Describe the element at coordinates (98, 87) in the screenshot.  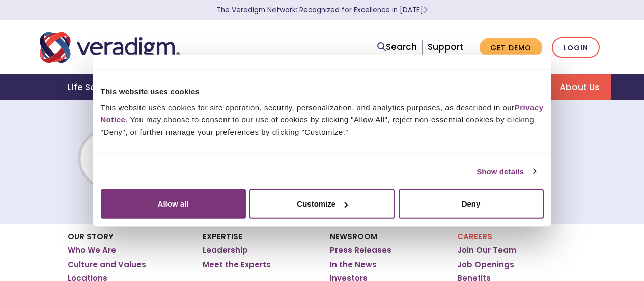
I see `a: Life Sciences` at that location.